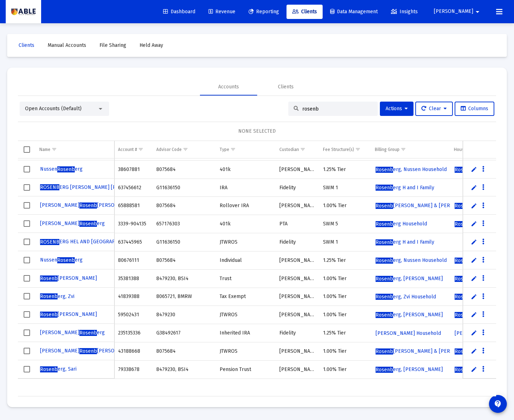  What do you see at coordinates (434, 108) in the screenshot?
I see `span: Clear` at bounding box center [434, 108].